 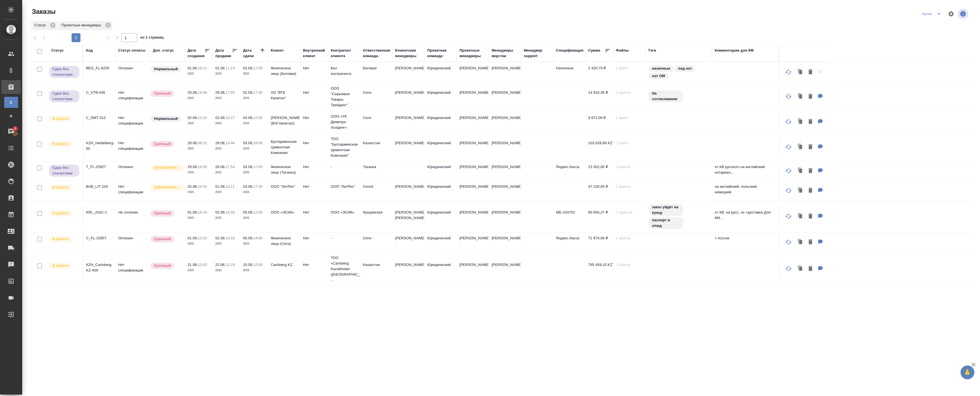 I want to click on p: ООО "ЛитРес", so click(x=284, y=187).